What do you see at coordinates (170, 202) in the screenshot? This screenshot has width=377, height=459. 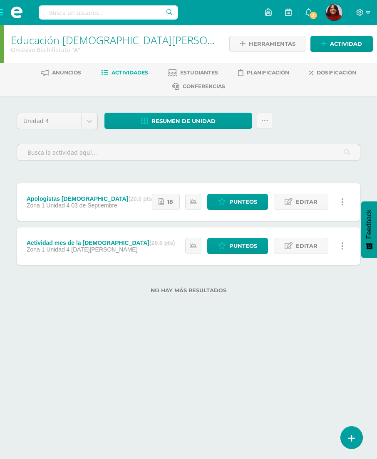 I see `span: 18` at bounding box center [170, 202].